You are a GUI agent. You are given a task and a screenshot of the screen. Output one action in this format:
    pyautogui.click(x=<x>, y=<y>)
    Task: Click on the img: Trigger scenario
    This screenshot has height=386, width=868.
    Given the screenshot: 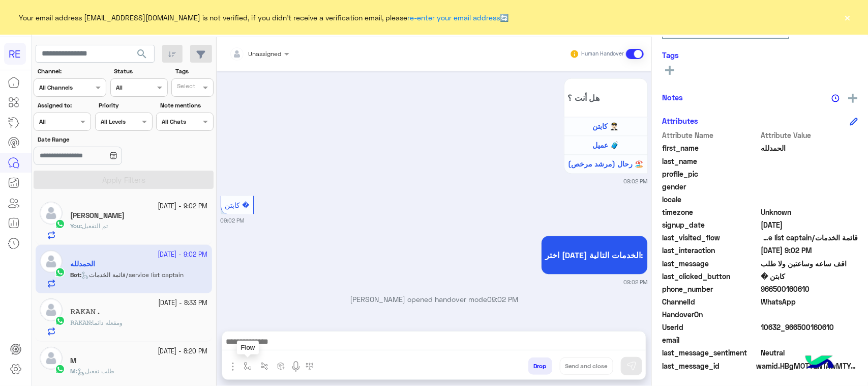 What is the action you would take?
    pyautogui.click(x=265, y=366)
    